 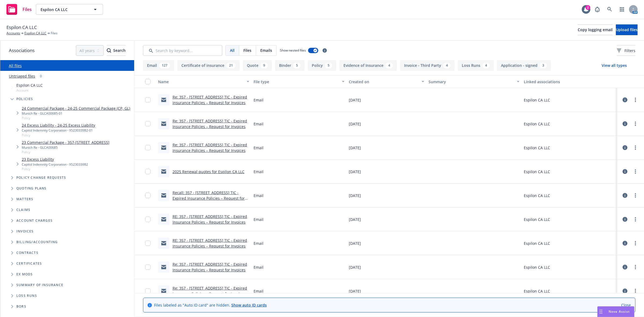 I want to click on button: Certificate of insurance, so click(x=209, y=65).